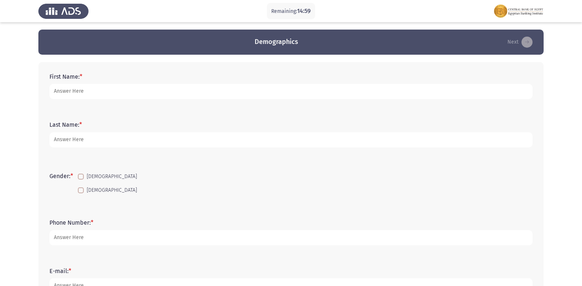 The image size is (582, 286). Describe the element at coordinates (520, 42) in the screenshot. I see `button: load next page` at that location.